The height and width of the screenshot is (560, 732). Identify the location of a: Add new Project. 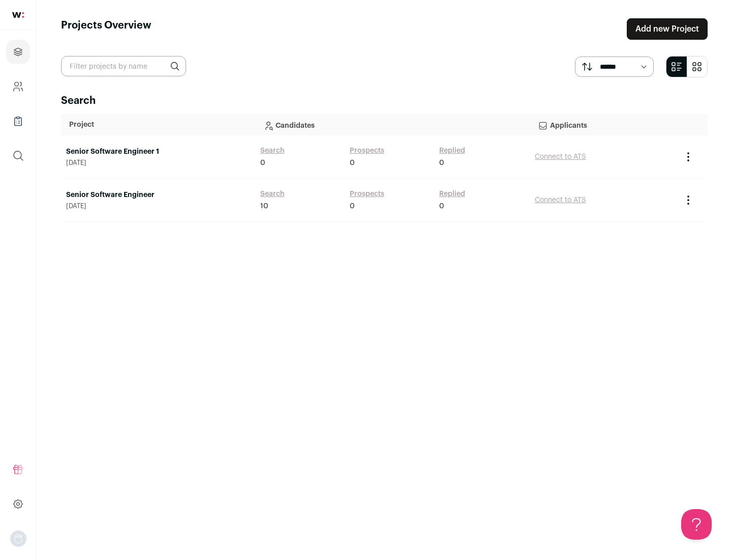
(667, 29).